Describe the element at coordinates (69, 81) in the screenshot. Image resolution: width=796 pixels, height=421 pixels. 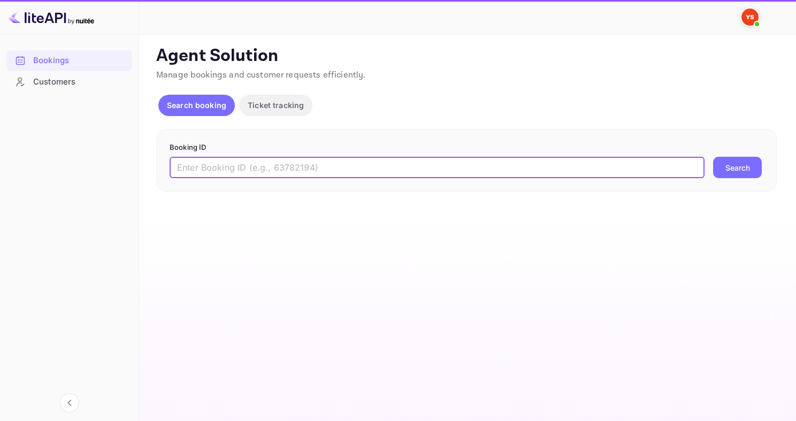
I see `a: Customers` at that location.